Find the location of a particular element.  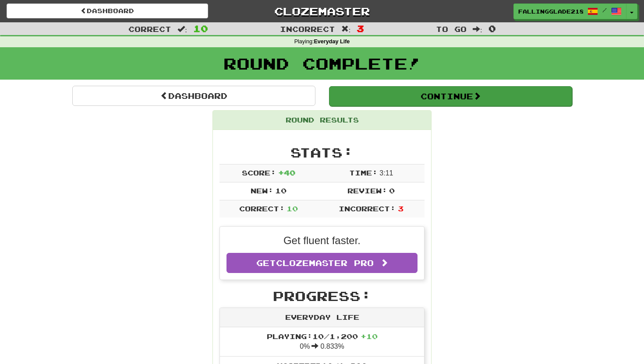

span: Clozemaster Pro is located at coordinates (325, 263).